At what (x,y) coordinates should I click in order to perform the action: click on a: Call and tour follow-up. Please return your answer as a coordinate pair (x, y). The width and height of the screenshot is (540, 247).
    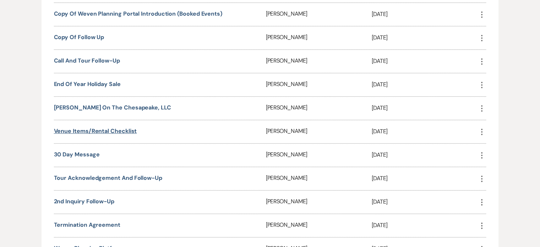
    Looking at the image, I should click on (87, 60).